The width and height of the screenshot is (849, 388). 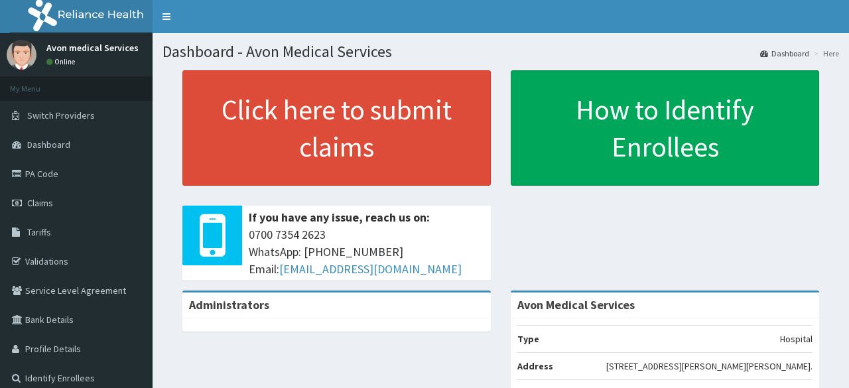 I want to click on b: Type, so click(x=528, y=339).